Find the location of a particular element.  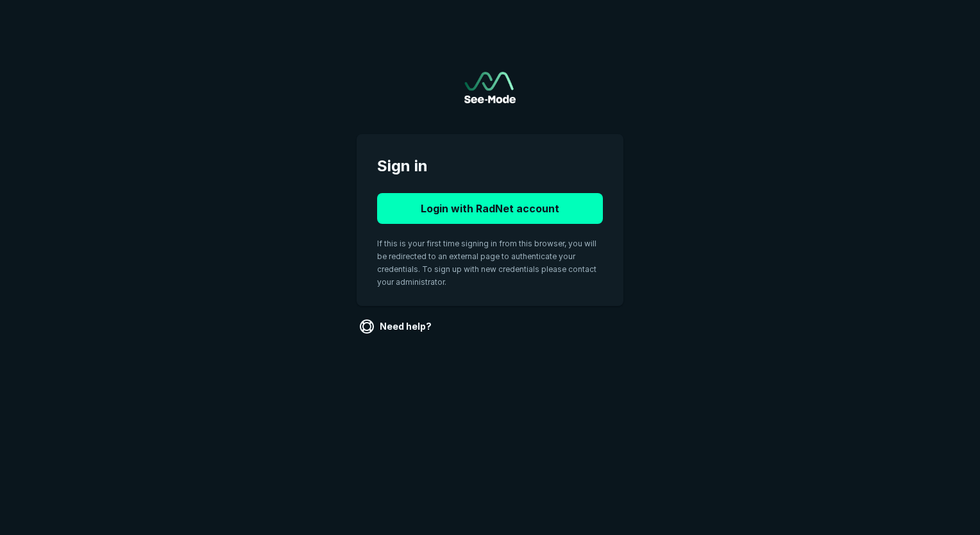

span: Sign in is located at coordinates (490, 166).